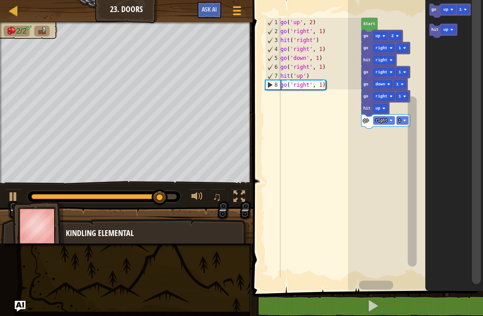  I want to click on button: Toggle fullscreen, so click(239, 198).